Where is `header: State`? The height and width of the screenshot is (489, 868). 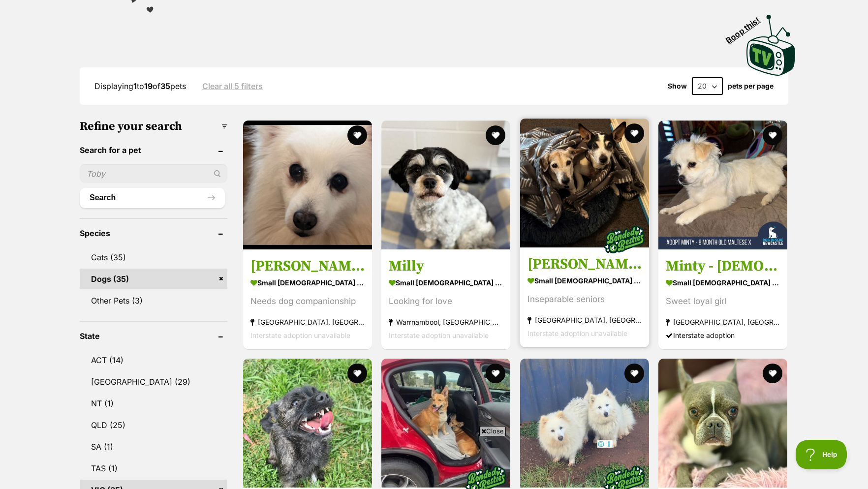
header: State is located at coordinates (153, 336).